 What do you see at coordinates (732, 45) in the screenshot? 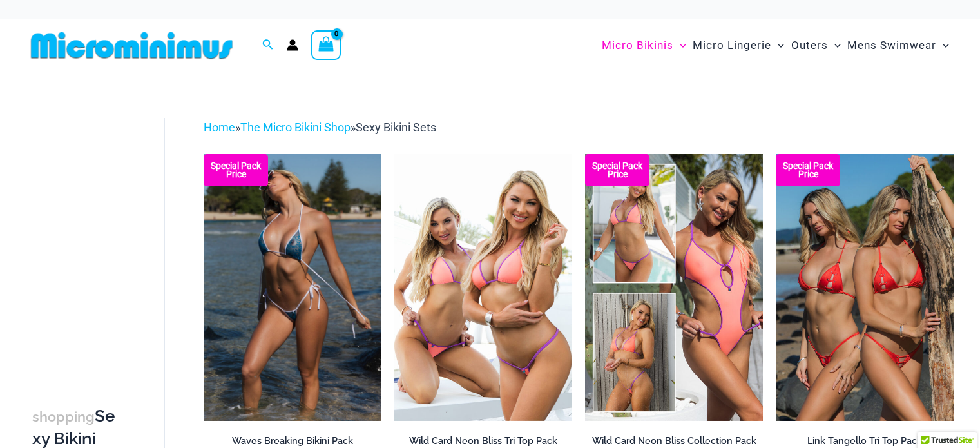
I see `span: Micro Lingerie` at bounding box center [732, 45].